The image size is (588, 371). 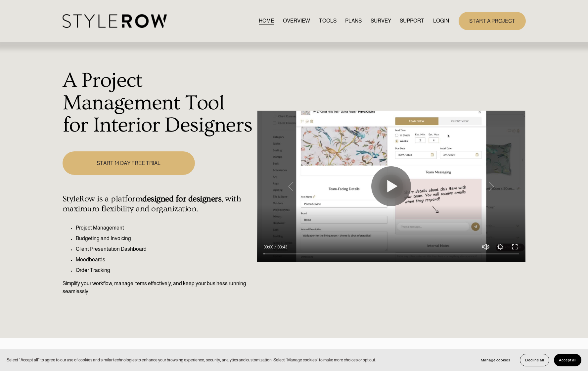 I want to click on a: PLANS, so click(x=353, y=21).